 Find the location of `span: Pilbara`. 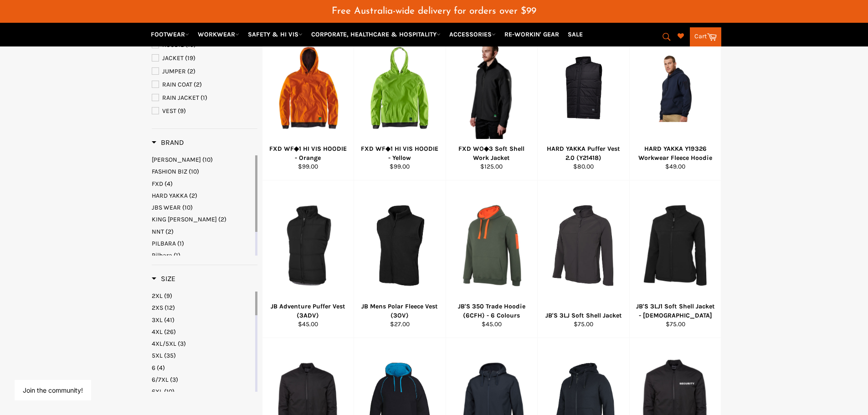

span: Pilbara is located at coordinates (162, 255).